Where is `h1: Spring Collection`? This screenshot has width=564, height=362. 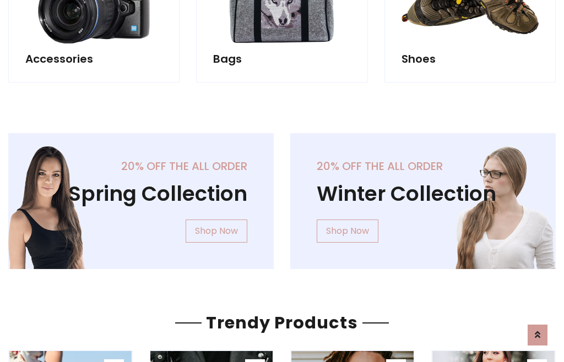
h1: Spring Collection is located at coordinates (141, 194).